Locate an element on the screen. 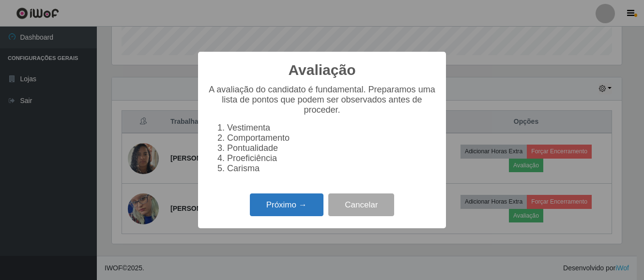 The height and width of the screenshot is (280, 644). li: Comportamento is located at coordinates (332, 138).